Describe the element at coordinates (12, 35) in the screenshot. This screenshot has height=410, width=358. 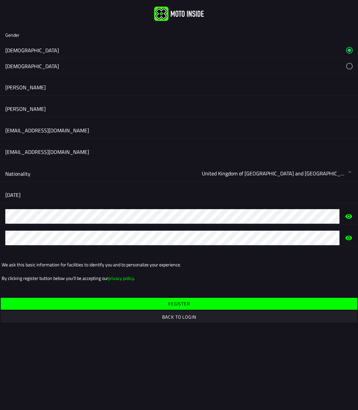
I see `ion-label: Gender` at that location.